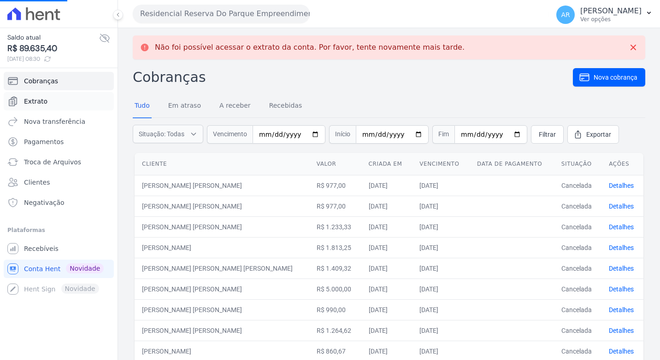 This screenshot has height=360, width=660. What do you see at coordinates (622, 164) in the screenshot?
I see `th: Ações` at bounding box center [622, 164].